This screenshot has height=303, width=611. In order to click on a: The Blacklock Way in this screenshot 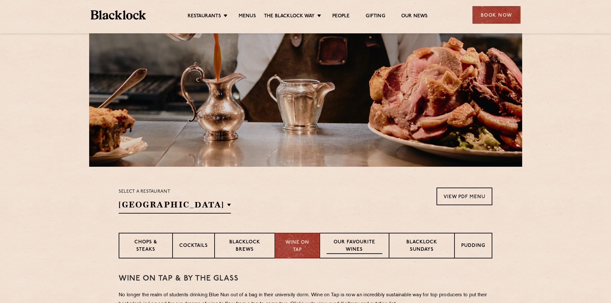, I will do `click(289, 17)`.